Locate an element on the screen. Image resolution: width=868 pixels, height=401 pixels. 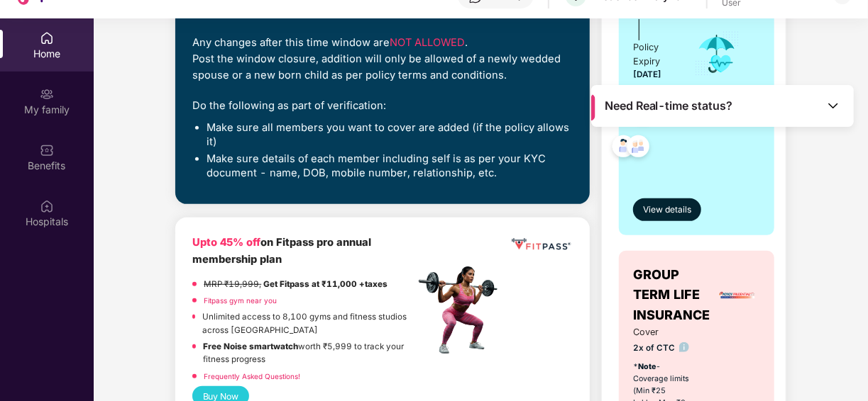
div: Do the following as part of verification: is located at coordinates (383, 106).